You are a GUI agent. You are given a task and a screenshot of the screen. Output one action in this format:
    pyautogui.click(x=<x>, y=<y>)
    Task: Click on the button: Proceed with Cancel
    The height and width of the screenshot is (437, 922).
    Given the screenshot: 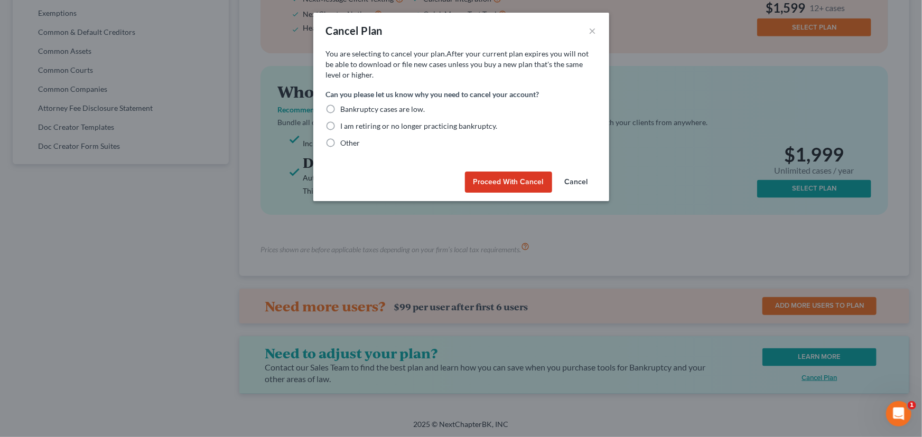 What is the action you would take?
    pyautogui.click(x=508, y=182)
    